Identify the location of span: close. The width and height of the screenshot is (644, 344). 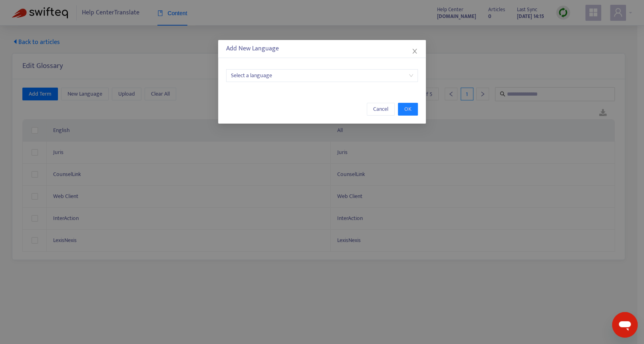
(415, 51).